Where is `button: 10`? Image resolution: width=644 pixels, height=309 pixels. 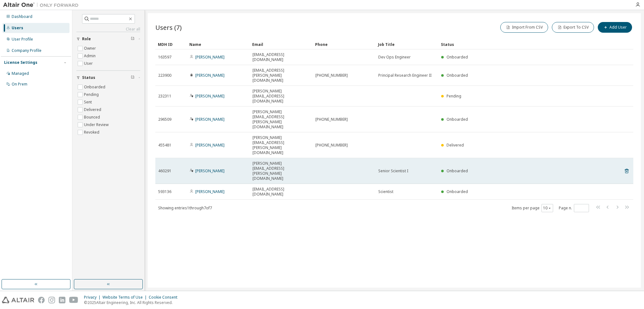 button: 10 is located at coordinates (547, 208).